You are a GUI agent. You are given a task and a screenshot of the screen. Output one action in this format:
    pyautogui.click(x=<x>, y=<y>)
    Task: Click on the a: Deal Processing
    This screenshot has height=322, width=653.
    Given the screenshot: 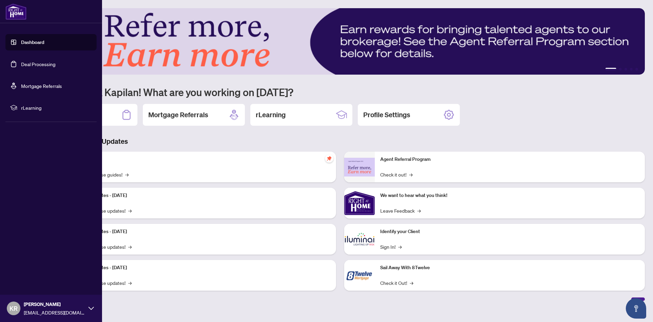 What is the action you would take?
    pyautogui.click(x=38, y=64)
    